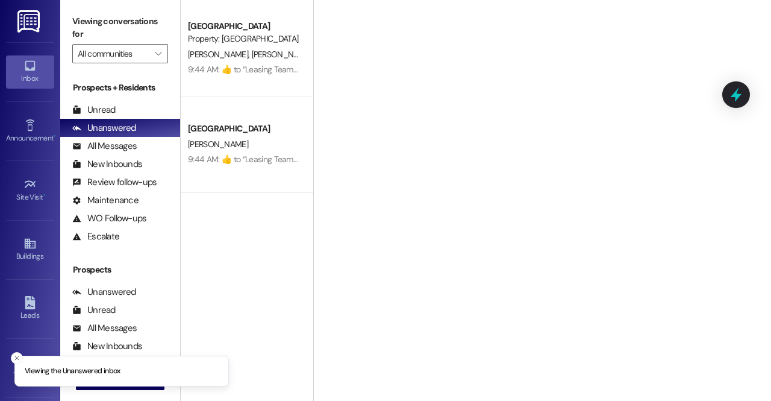 This screenshot has height=401, width=771. What do you see at coordinates (120, 28) in the screenshot?
I see `label: Viewing conversations for` at bounding box center [120, 28].